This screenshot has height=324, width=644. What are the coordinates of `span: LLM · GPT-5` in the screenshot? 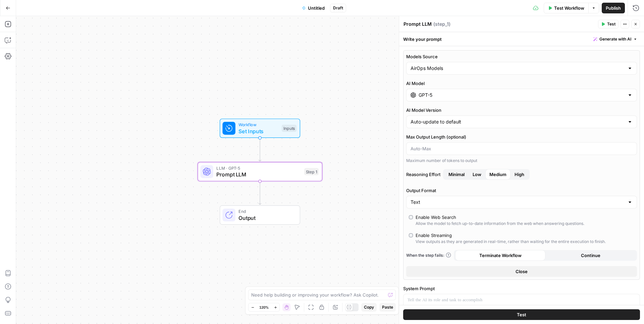 It's located at (259, 167).